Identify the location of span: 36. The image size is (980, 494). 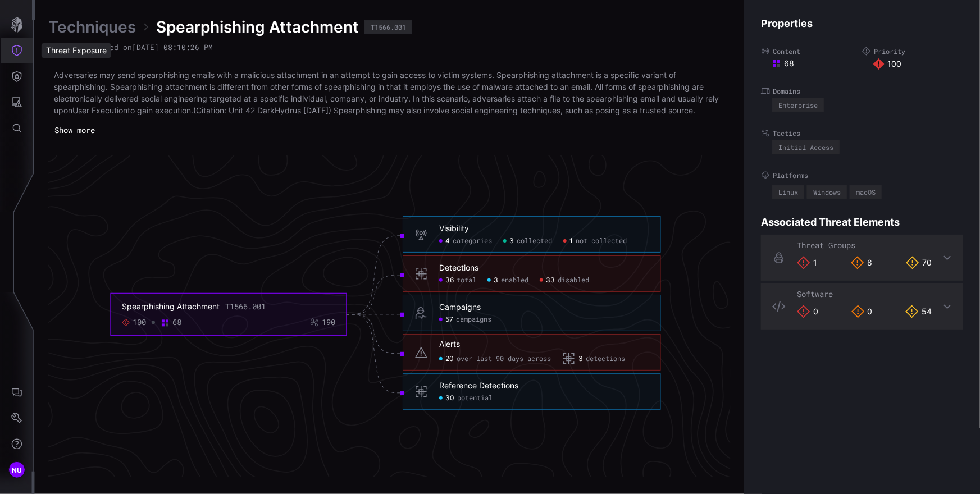
(449, 280).